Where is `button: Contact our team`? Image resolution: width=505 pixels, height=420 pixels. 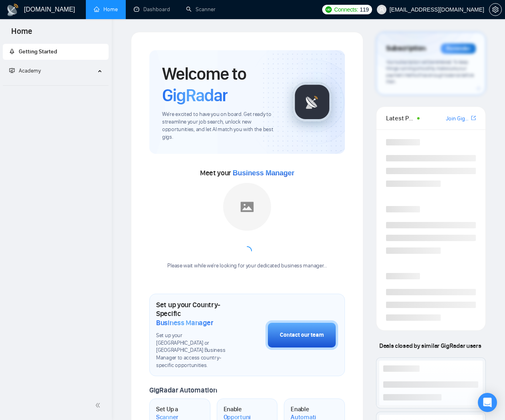
button: Contact our team is located at coordinates (302, 335).